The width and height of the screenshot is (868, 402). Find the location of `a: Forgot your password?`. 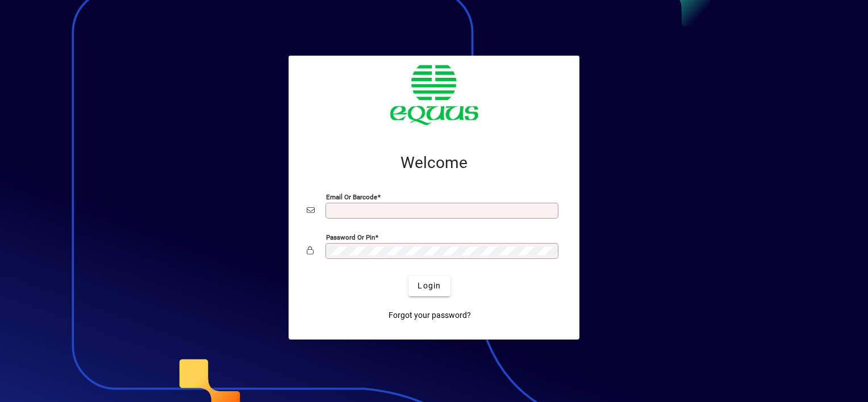

a: Forgot your password? is located at coordinates (429, 316).